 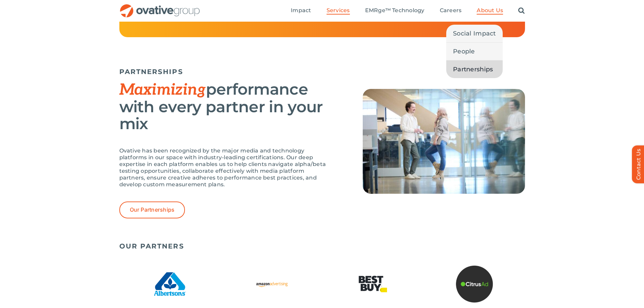 I want to click on span: Maximizing, so click(x=163, y=90).